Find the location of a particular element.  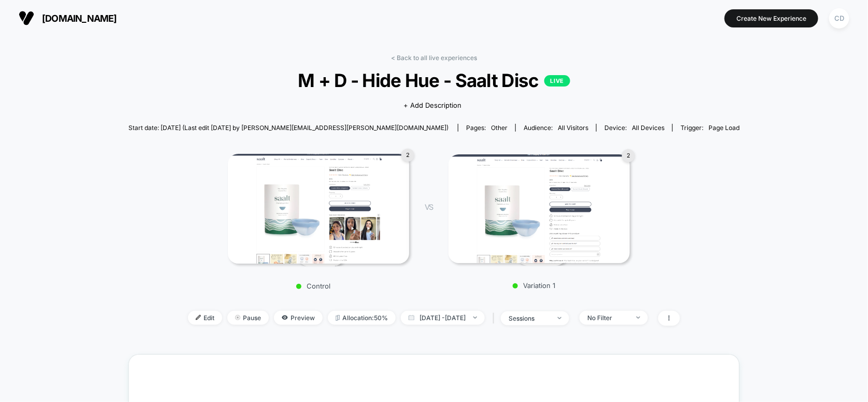

span: + Add Description is located at coordinates (432, 106).